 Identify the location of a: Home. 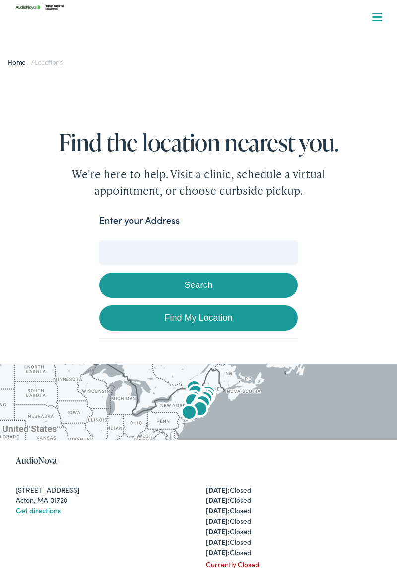
(19, 62).